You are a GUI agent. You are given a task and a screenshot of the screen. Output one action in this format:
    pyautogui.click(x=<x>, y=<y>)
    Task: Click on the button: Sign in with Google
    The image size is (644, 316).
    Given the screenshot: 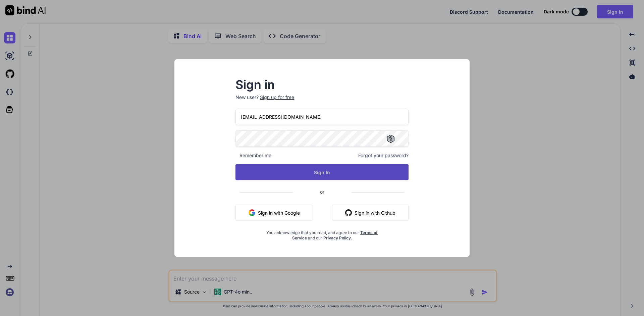 What is the action you would take?
    pyautogui.click(x=274, y=213)
    